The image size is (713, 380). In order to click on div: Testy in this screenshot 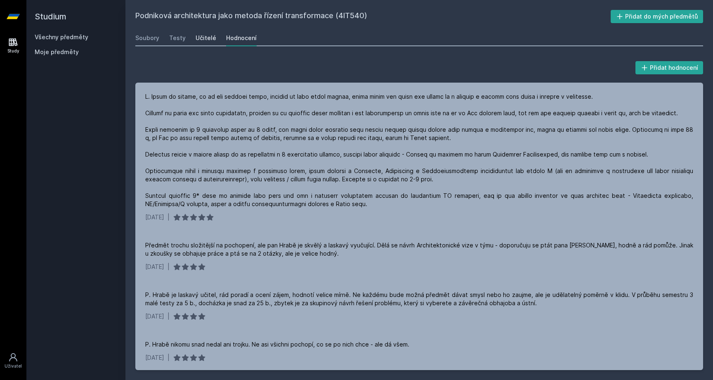, I will do `click(178, 38)`.